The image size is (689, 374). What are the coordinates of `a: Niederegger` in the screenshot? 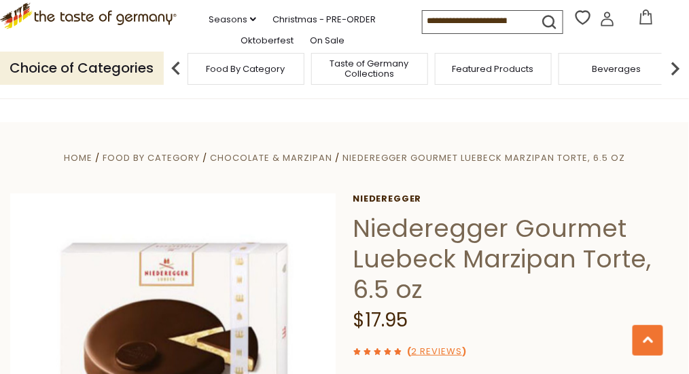 It's located at (516, 199).